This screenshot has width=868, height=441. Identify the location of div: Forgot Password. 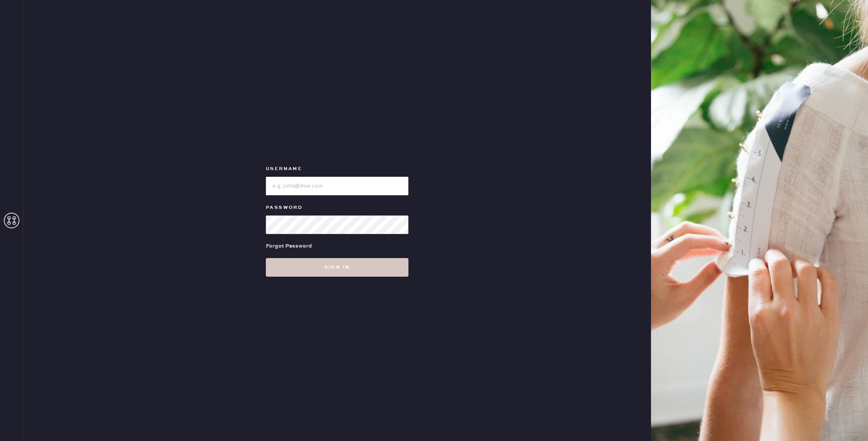
(288, 246).